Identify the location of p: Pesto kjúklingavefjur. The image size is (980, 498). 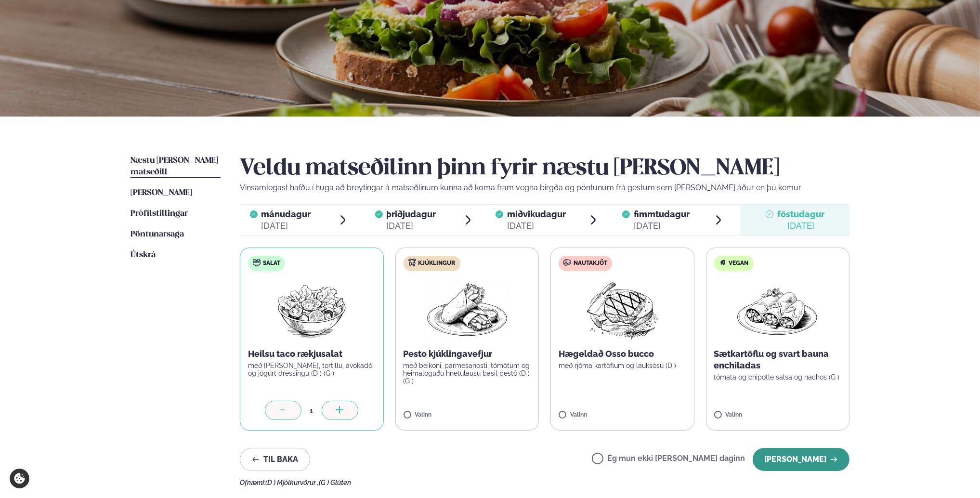
(467, 354).